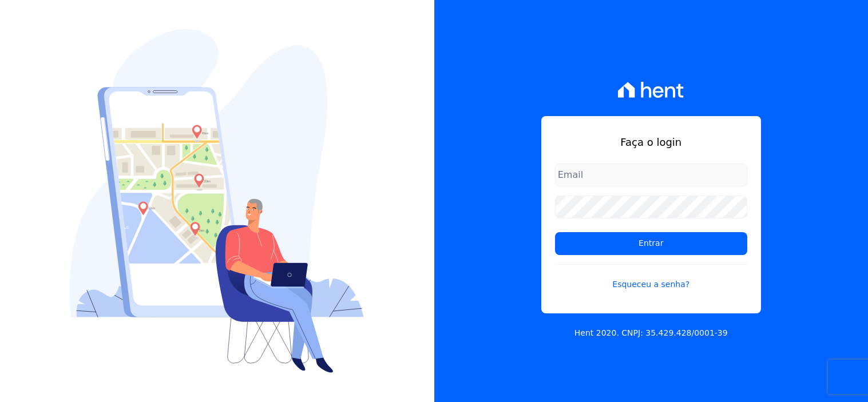  I want to click on img: Login, so click(217, 201).